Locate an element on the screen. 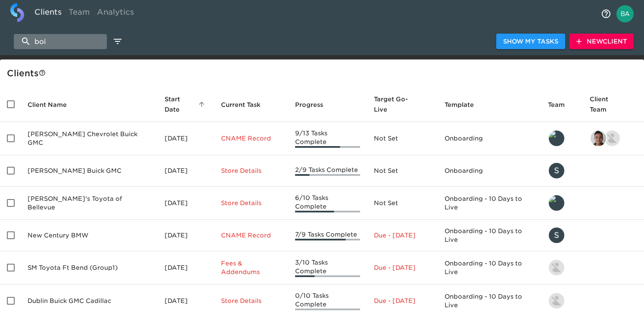 The image size is (644, 315). span: Client Team is located at coordinates (613, 104).